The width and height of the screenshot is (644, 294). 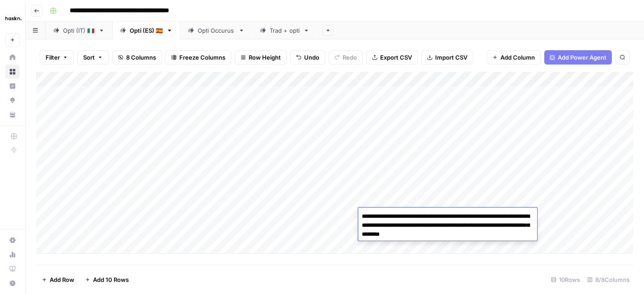 What do you see at coordinates (13, 240) in the screenshot?
I see `a: Settings` at bounding box center [13, 240].